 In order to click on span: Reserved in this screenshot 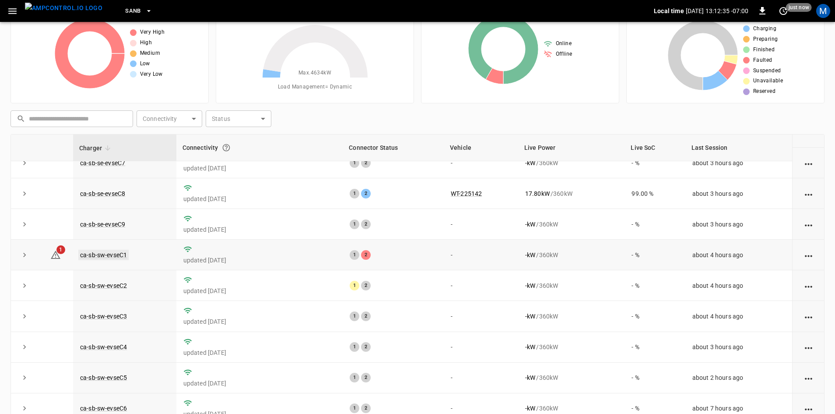, I will do `click(764, 92)`.